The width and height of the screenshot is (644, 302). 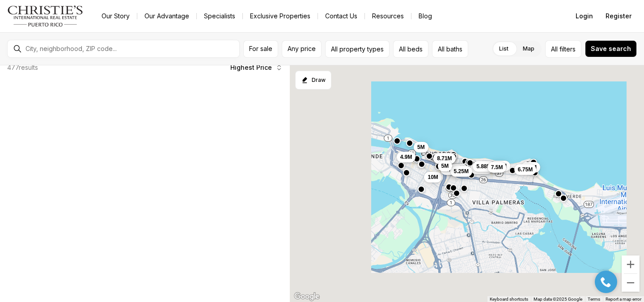 I want to click on button: 10M, so click(x=433, y=177).